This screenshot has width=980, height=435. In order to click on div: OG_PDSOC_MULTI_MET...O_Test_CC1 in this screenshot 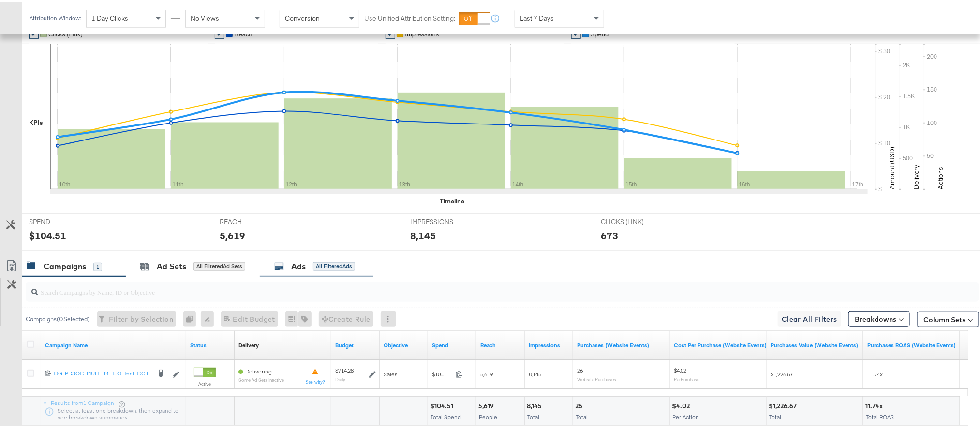, I will do `click(102, 371)`.